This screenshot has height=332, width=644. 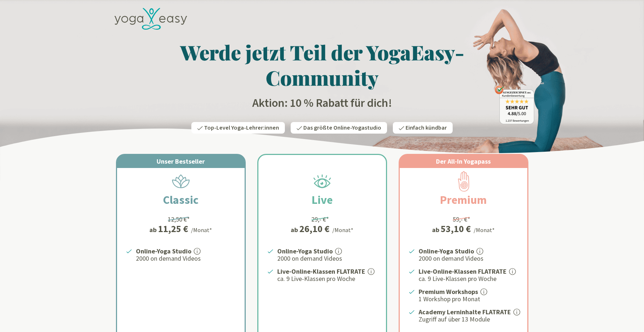 What do you see at coordinates (241, 128) in the screenshot?
I see `span: Top-Level Yoga-Lehrer:innen` at bounding box center [241, 128].